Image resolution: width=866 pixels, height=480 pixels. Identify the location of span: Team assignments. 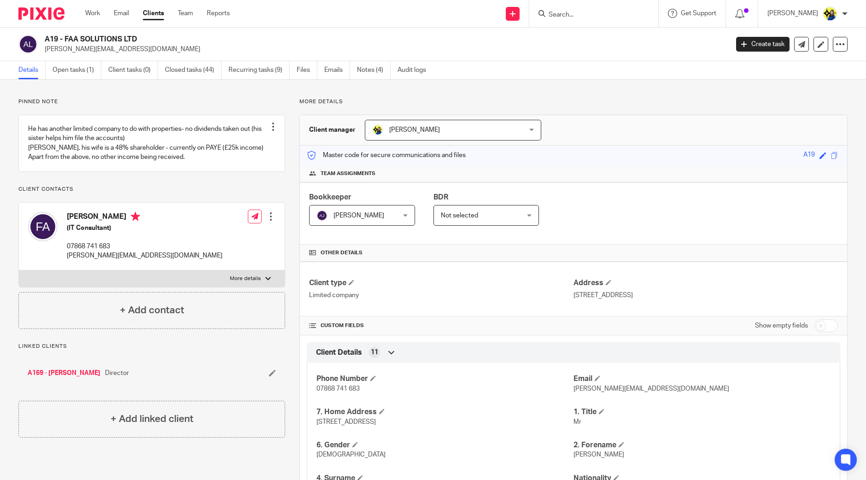
(348, 174).